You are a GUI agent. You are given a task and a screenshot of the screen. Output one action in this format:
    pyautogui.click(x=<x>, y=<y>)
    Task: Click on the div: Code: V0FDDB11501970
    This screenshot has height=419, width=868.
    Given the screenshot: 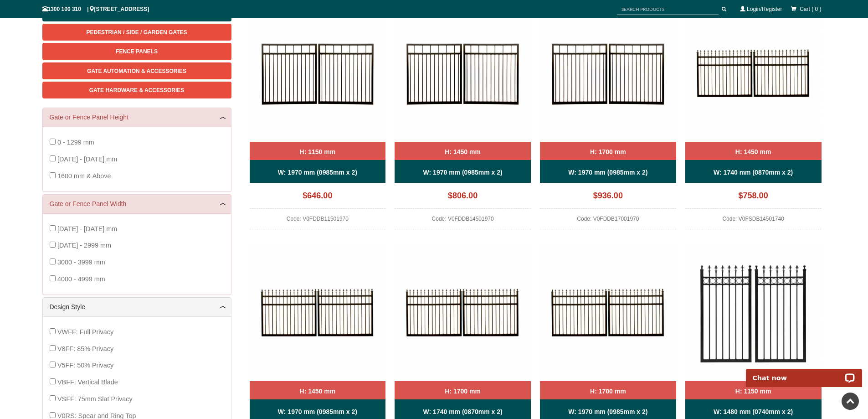 What is the action you would take?
    pyautogui.click(x=317, y=221)
    